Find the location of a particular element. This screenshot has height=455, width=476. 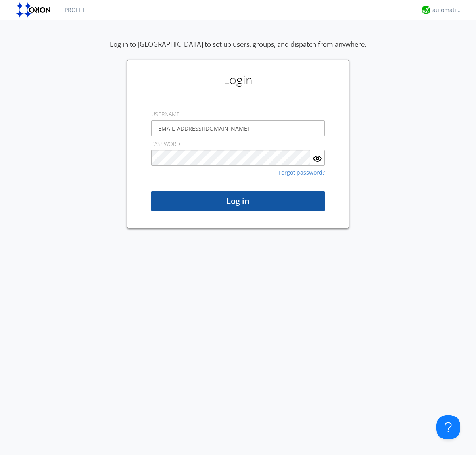

img: d2d01cd9b4174d08988066c6d424eccd is located at coordinates (426, 10).